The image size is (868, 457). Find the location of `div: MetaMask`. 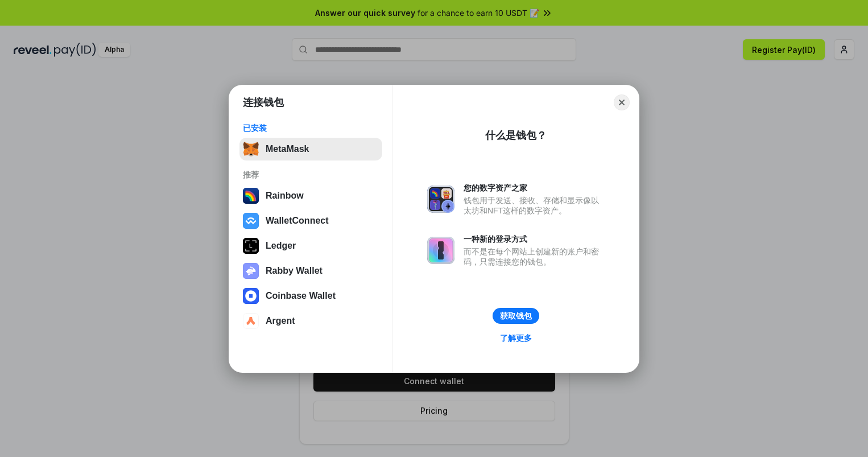

div: MetaMask is located at coordinates (287, 149).